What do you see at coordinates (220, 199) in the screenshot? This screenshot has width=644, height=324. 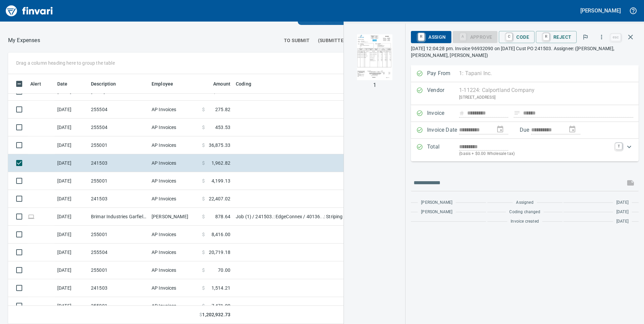 I see `span: 22,407.02` at bounding box center [220, 199].